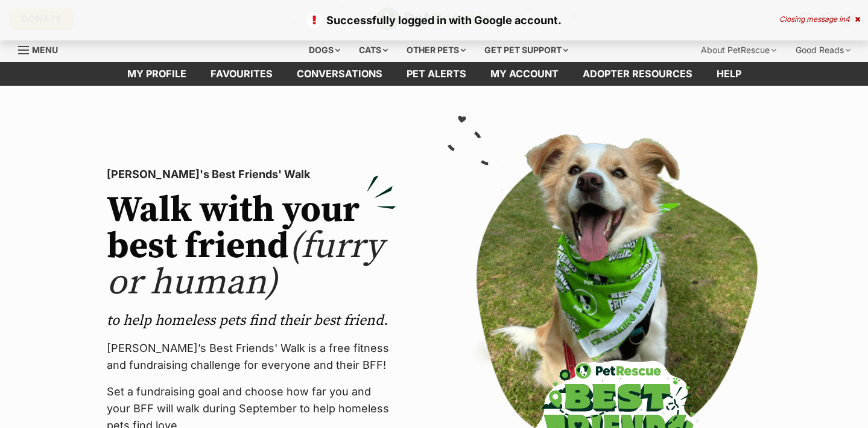 This screenshot has height=428, width=868. What do you see at coordinates (245, 264) in the screenshot?
I see `span: (furry or human)` at bounding box center [245, 264].